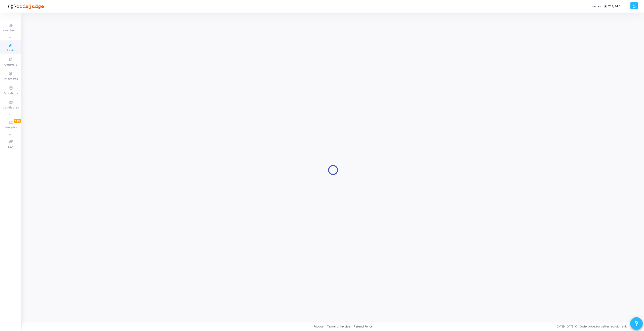 This screenshot has width=644, height=331. I want to click on a: Terms of Service, so click(339, 327).